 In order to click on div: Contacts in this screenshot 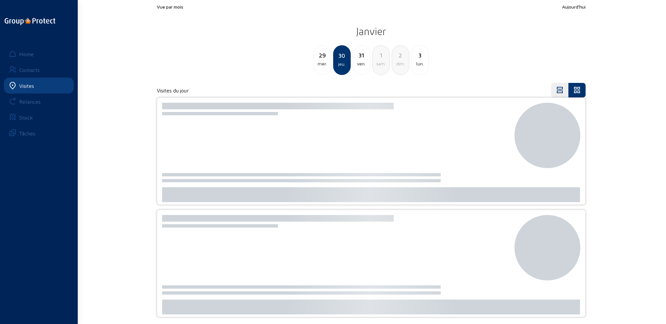, I will do `click(29, 70)`.